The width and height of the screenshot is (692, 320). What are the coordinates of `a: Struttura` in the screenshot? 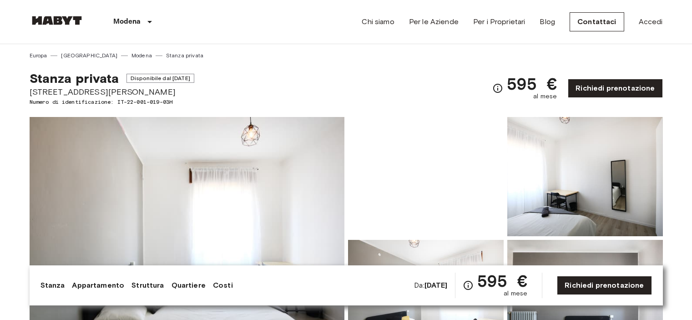 It's located at (147, 285).